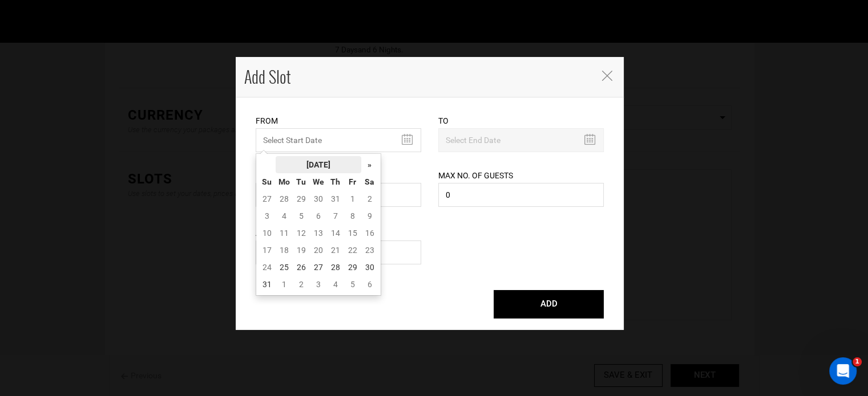  What do you see at coordinates (336, 250) in the screenshot?
I see `td: 21` at bounding box center [336, 250].